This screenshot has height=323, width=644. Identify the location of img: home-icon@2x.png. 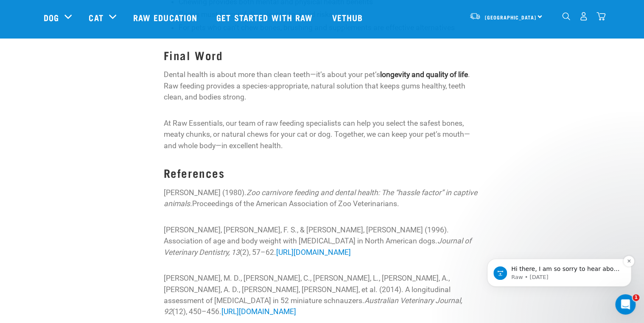
(601, 16).